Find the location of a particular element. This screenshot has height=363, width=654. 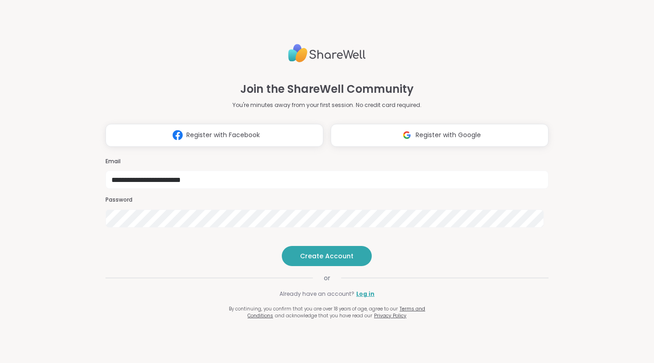

button: Register with Facebook is located at coordinates (214, 135).